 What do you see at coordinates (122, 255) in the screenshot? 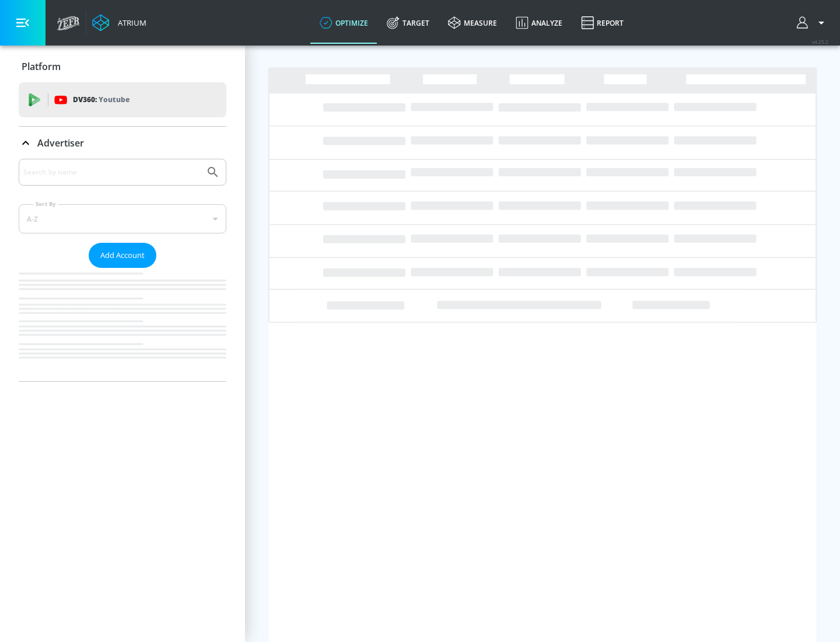
I see `button: Add Account` at bounding box center [122, 255].